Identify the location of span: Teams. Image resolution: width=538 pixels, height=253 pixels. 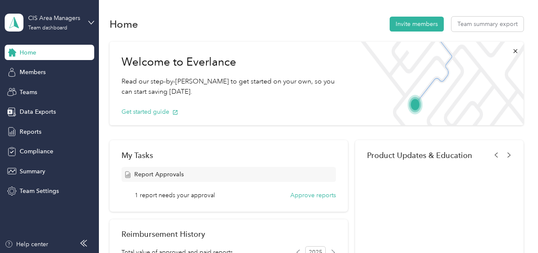
(28, 92).